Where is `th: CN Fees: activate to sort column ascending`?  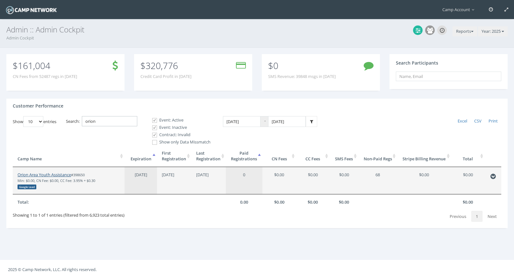 th: CN Fees: activate to sort column ascending is located at coordinates (279, 156).